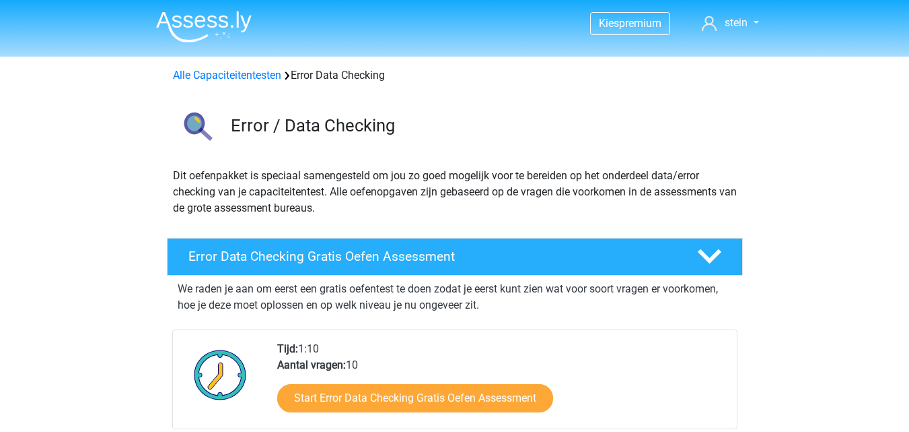 The width and height of the screenshot is (909, 432). I want to click on span: stein, so click(736, 22).